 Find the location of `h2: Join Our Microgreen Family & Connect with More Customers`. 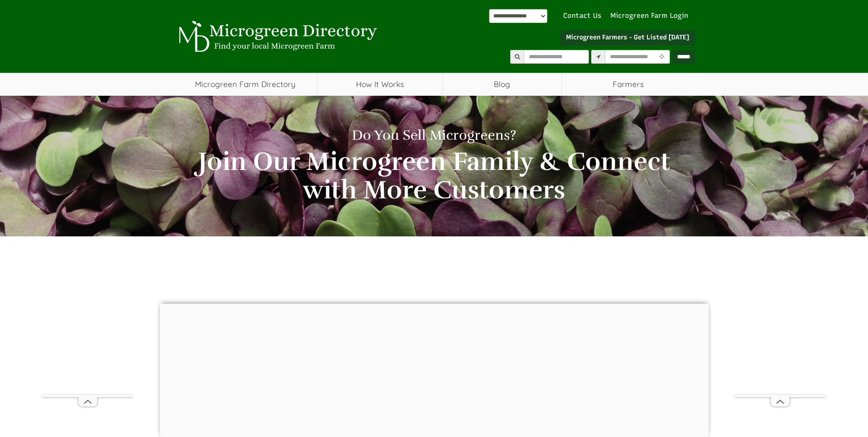

h2: Join Our Microgreen Family & Connect with More Customers is located at coordinates (434, 175).